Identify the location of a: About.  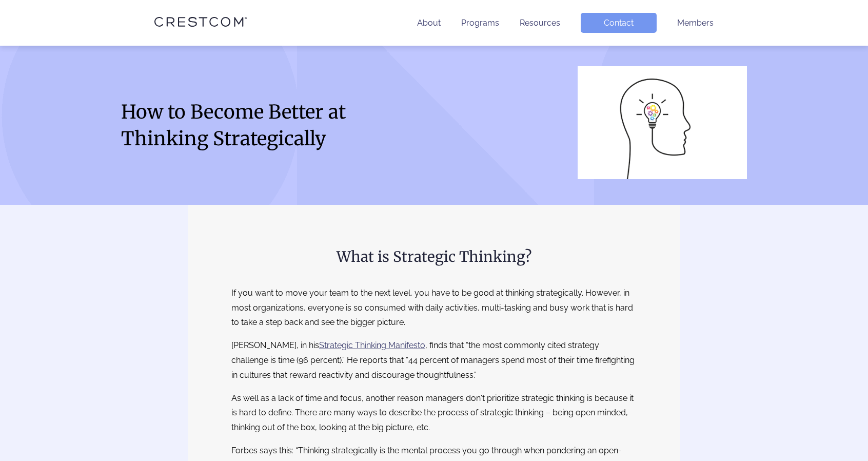
(429, 22).